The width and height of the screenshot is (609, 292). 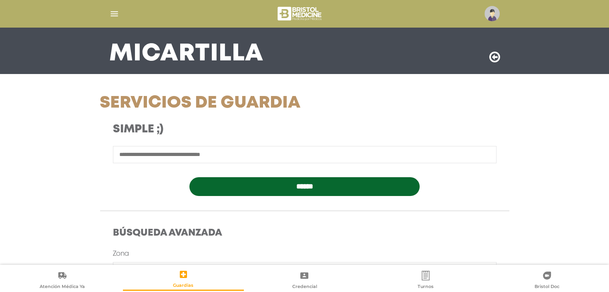 What do you see at coordinates (62, 287) in the screenshot?
I see `span: Atención Médica Ya` at bounding box center [62, 287].